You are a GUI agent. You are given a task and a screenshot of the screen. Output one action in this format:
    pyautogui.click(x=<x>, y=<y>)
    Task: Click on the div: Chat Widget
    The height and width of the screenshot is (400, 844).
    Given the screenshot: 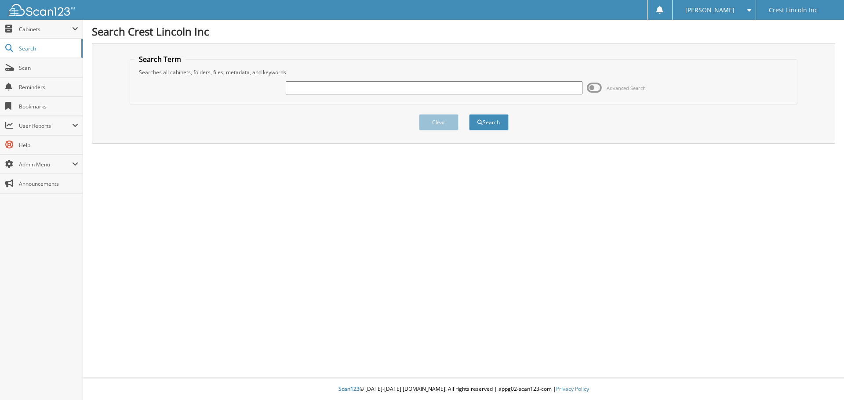 What is the action you would take?
    pyautogui.click(x=822, y=379)
    